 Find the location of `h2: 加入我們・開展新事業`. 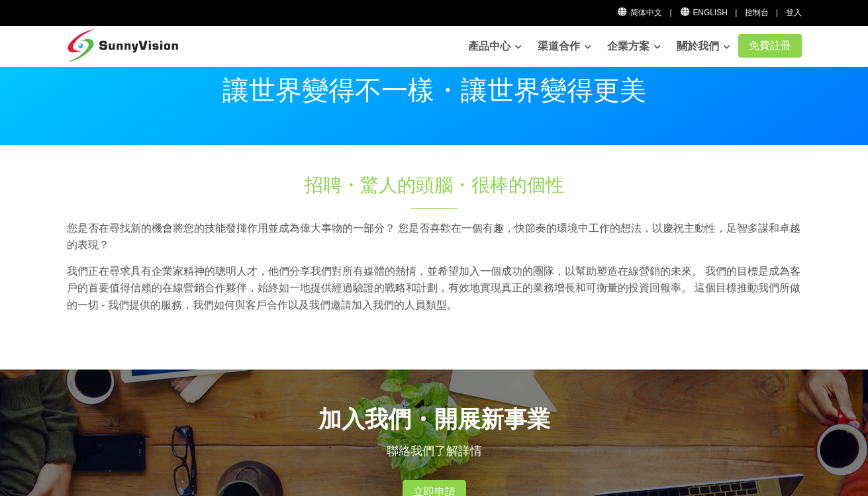

h2: 加入我們・開展新事業 is located at coordinates (435, 418).